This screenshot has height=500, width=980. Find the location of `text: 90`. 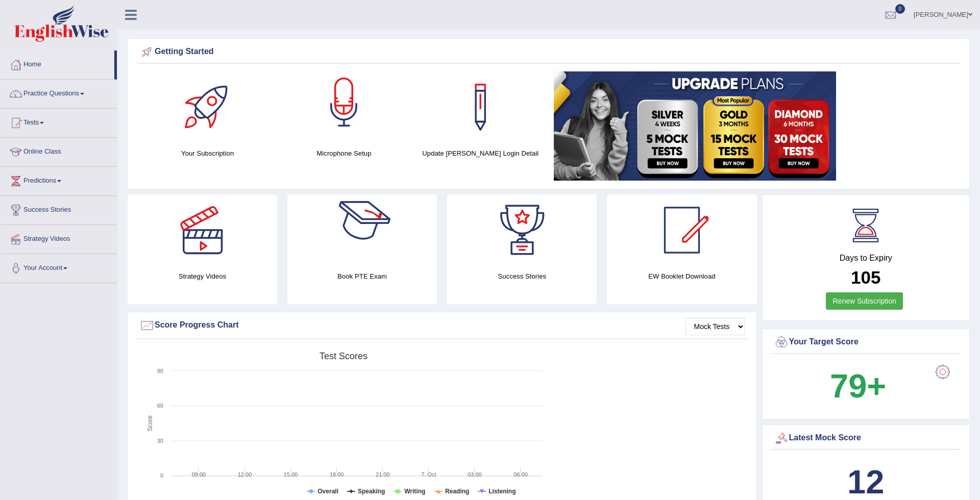

text: 90 is located at coordinates (160, 371).